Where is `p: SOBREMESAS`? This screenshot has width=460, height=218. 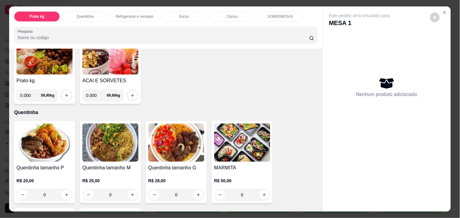
p: SOBREMESAS is located at coordinates (280, 16).